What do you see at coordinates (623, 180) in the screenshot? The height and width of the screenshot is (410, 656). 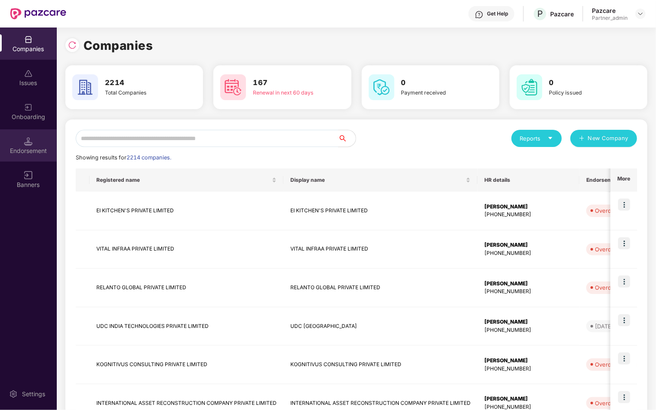 I see `th: More` at bounding box center [623, 180].